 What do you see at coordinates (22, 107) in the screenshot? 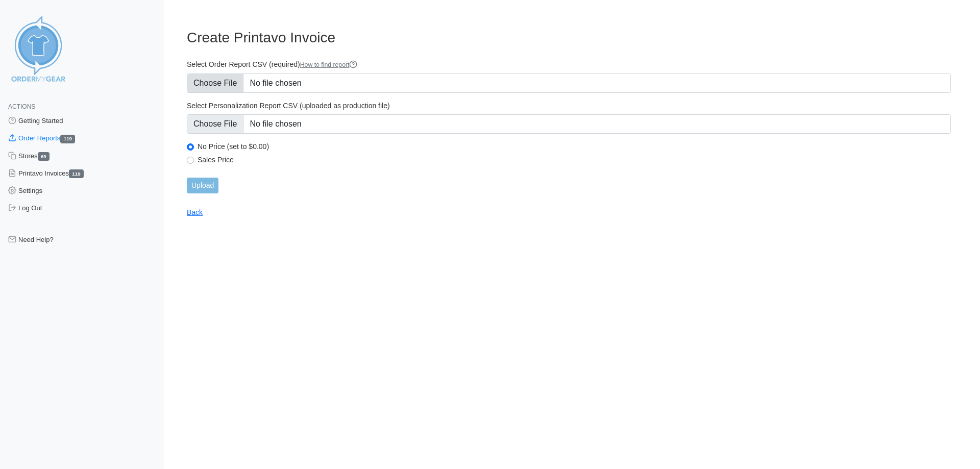
I see `span: Actions` at bounding box center [22, 107].